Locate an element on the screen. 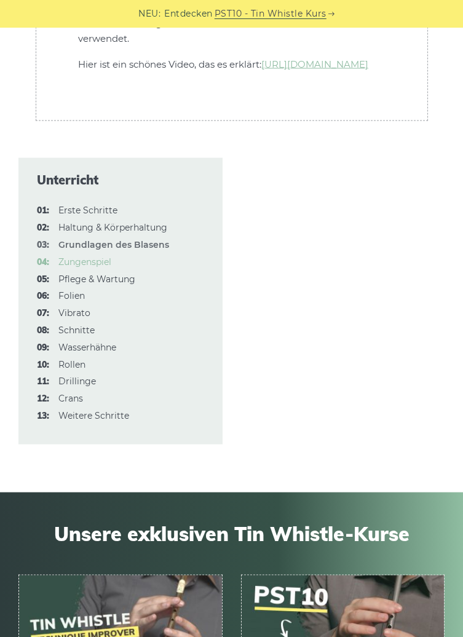 The image size is (463, 637). font: 02: is located at coordinates (43, 227).